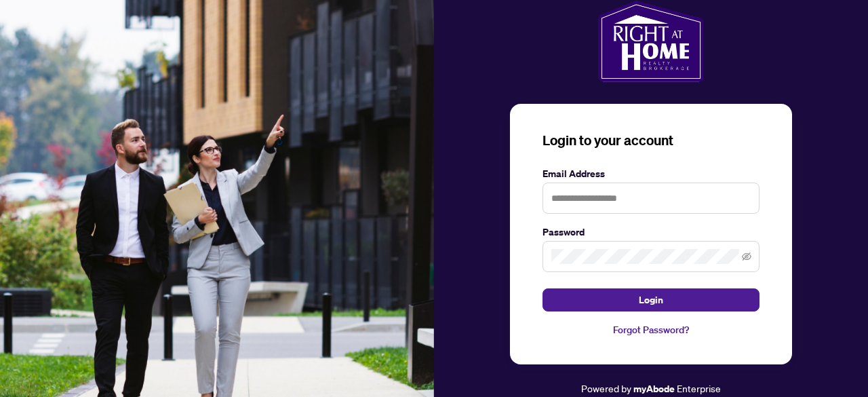  I want to click on span: Login, so click(651, 300).